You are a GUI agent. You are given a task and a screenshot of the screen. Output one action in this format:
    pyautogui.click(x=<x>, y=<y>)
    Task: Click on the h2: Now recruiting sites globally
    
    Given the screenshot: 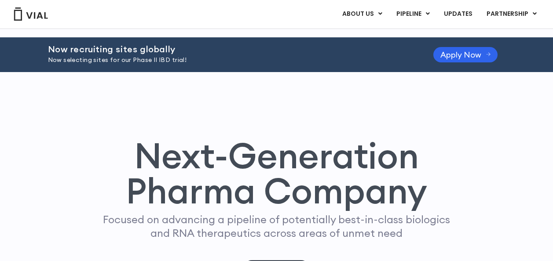 What is the action you would take?
    pyautogui.click(x=229, y=49)
    